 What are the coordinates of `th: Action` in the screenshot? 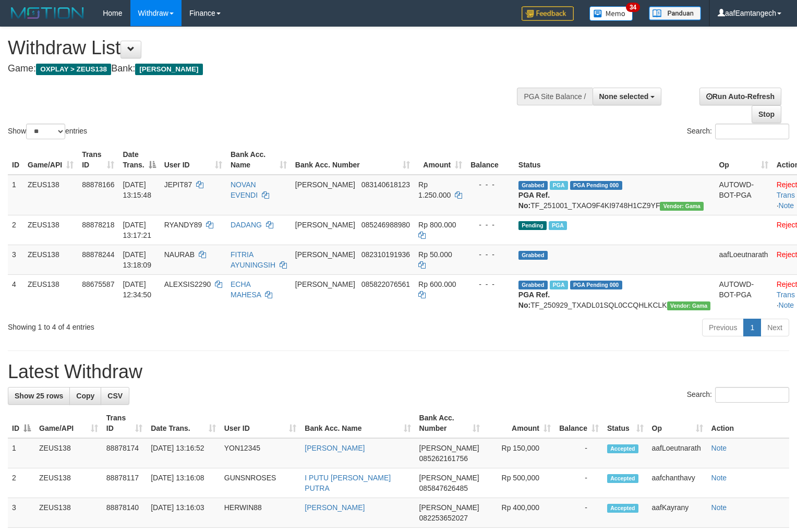 It's located at (748, 423).